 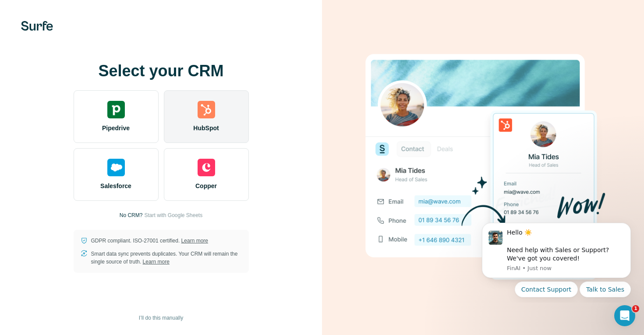 What do you see at coordinates (27, 23) in the screenshot?
I see `img: Profile image for FinAI` at bounding box center [27, 23].